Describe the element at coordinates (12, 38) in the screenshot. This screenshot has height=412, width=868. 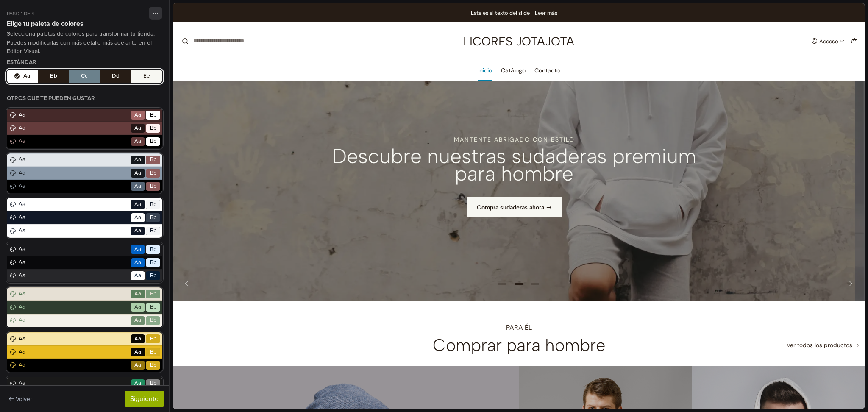
I see `button: Submit` at that location.